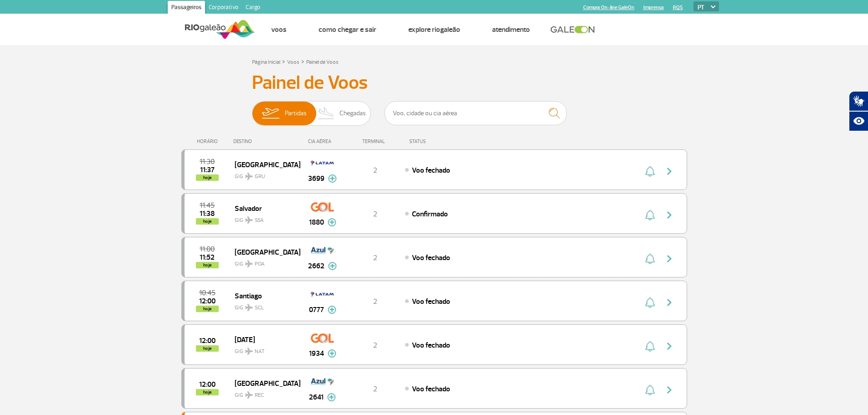 The height and width of the screenshot is (415, 868). Describe the element at coordinates (316, 397) in the screenshot. I see `span: 2641` at that location.